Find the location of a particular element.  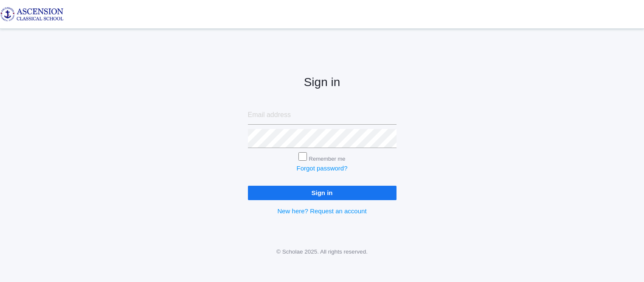

input: Email address is located at coordinates (322, 115).